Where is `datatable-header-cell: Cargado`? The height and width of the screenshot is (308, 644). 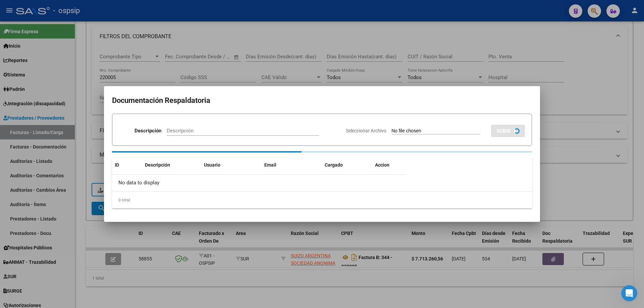
datatable-header-cell: Cargado is located at coordinates (347, 165).